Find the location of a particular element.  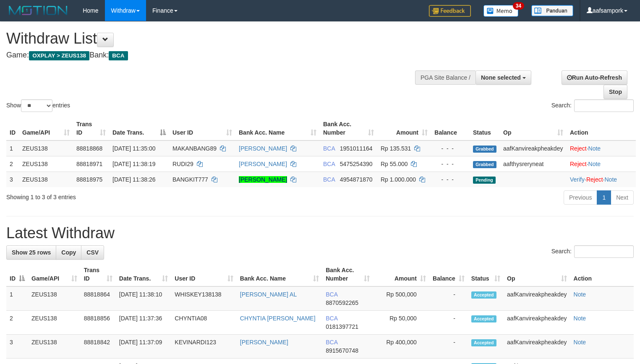

th: Status: activate to sort column ascending is located at coordinates (486, 274).